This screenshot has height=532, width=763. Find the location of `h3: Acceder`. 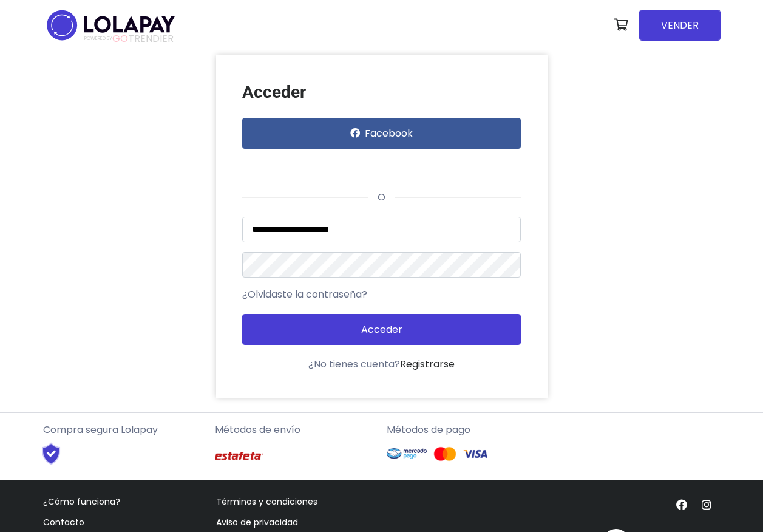

h3: Acceder is located at coordinates (381, 92).